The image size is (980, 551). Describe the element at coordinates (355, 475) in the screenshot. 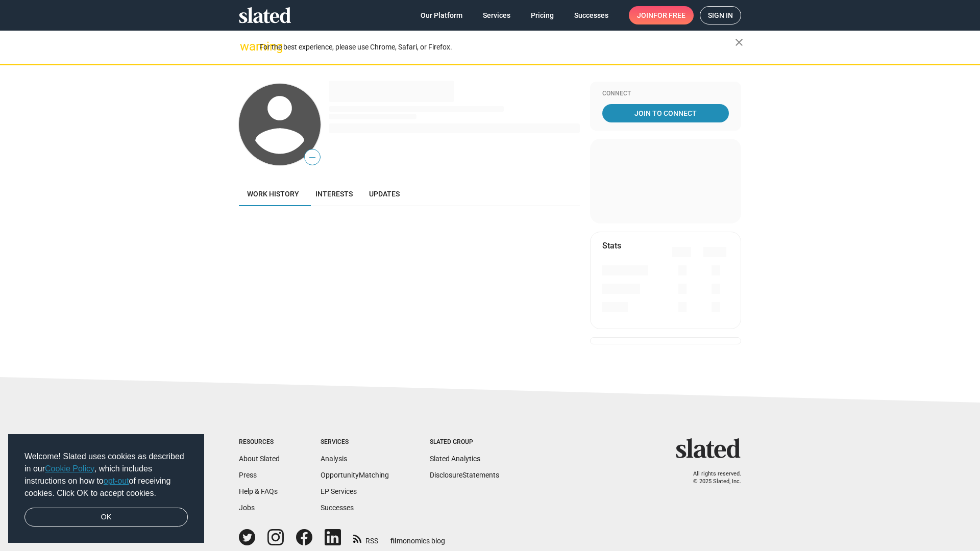

I see `a: OpportunityMatching` at that location.